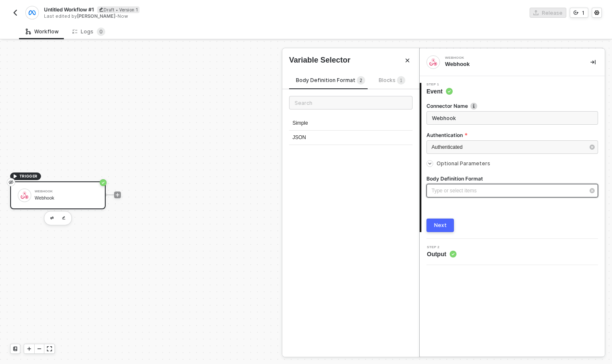 The image size is (612, 364). Describe the element at coordinates (42, 32) in the screenshot. I see `div: Workflow` at that location.